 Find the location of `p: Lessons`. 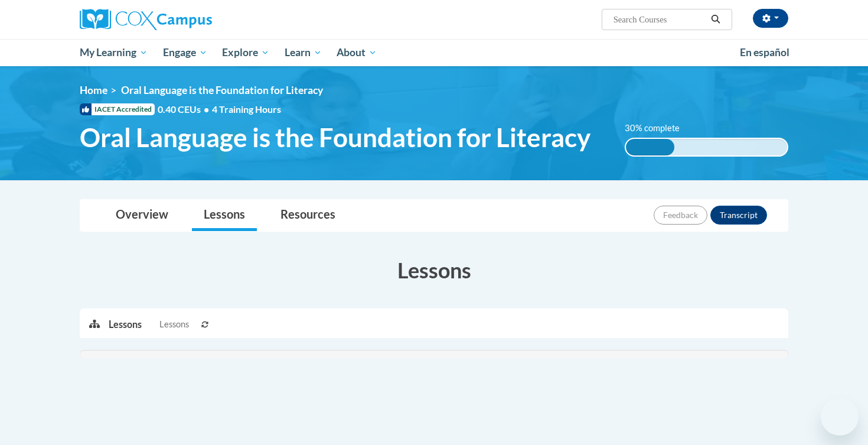

p: Lessons is located at coordinates (125, 324).